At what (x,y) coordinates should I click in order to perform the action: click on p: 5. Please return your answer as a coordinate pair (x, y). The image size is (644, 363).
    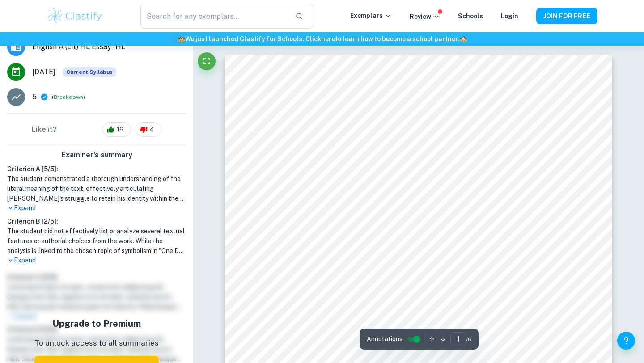
    Looking at the image, I should click on (35, 97).